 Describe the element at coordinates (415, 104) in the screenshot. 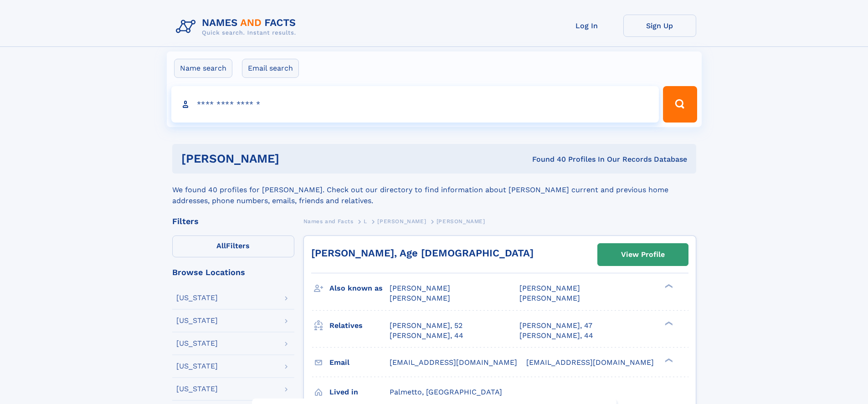

I see `input: search input` at that location.